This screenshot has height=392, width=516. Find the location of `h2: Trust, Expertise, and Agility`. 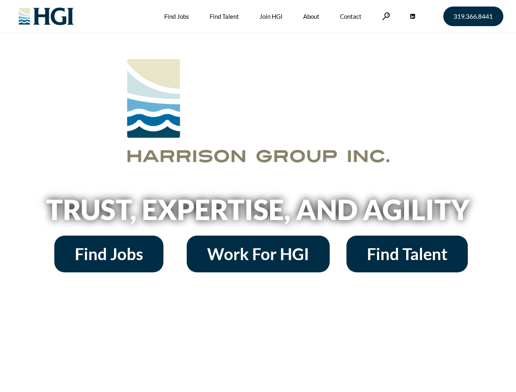

h2: Trust, Expertise, and Agility is located at coordinates (258, 209).